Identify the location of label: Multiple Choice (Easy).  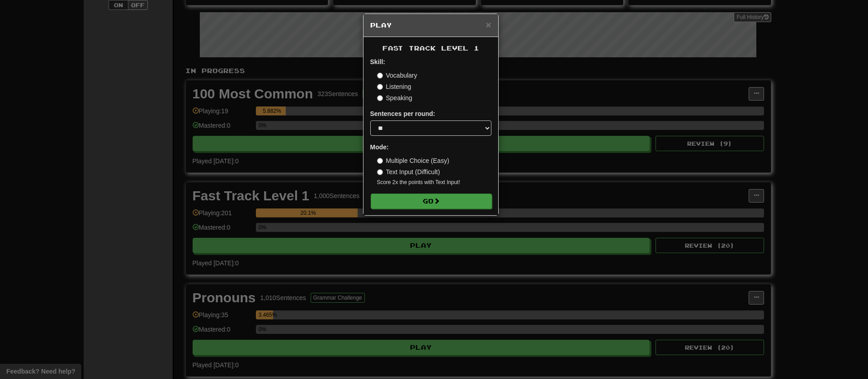
(413, 161).